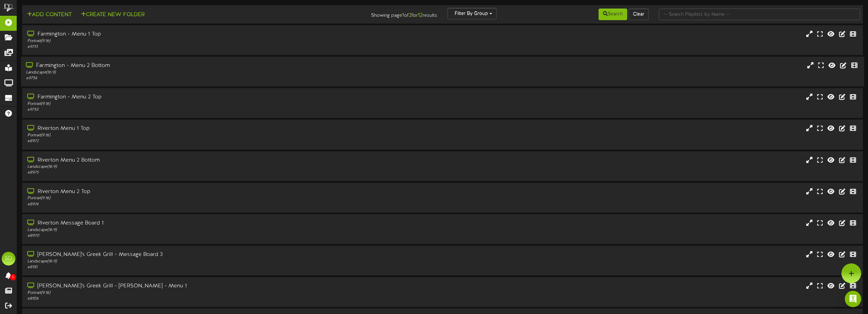  Describe the element at coordinates (472, 14) in the screenshot. I see `button: Filter By Group` at that location.